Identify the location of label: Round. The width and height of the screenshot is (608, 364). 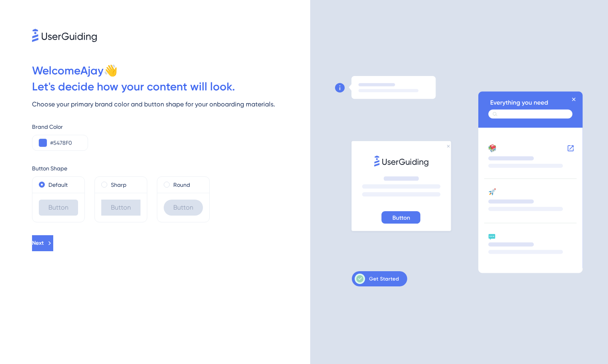
(182, 184).